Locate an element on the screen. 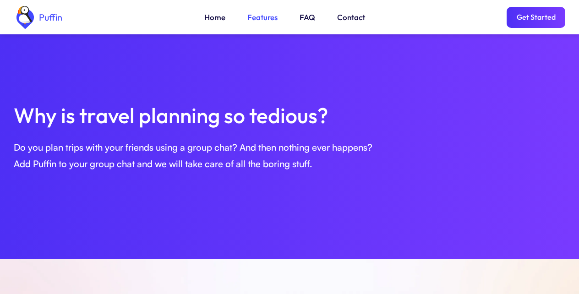  a: home is located at coordinates (38, 17).